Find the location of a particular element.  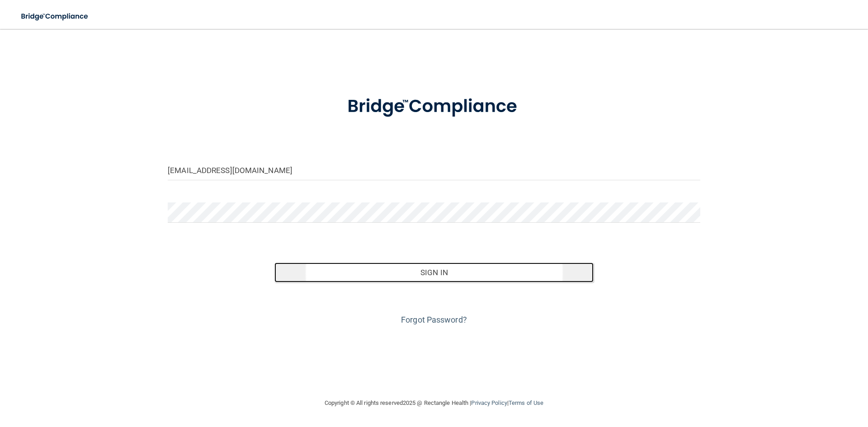

input: Email is located at coordinates (434, 170).